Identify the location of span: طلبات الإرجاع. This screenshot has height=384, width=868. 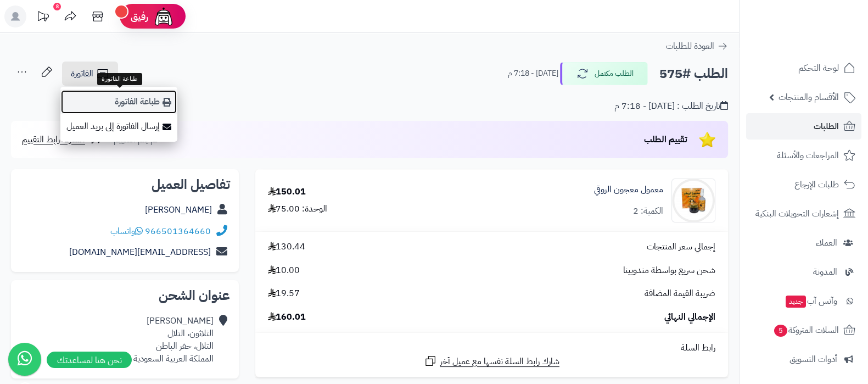
(816, 185).